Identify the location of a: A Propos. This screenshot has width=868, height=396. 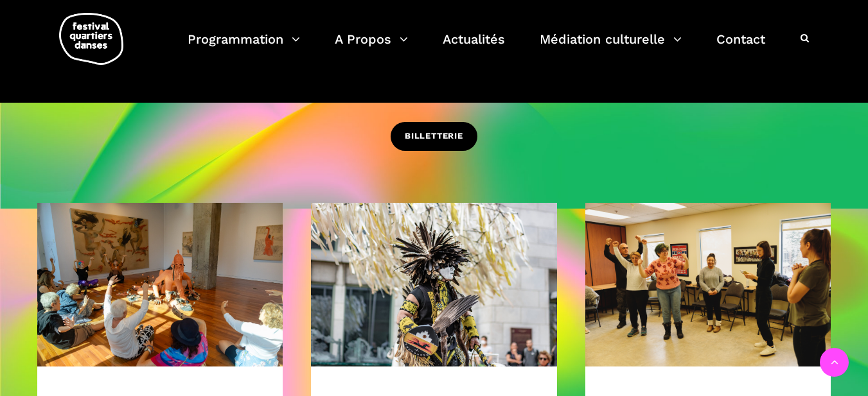
(372, 47).